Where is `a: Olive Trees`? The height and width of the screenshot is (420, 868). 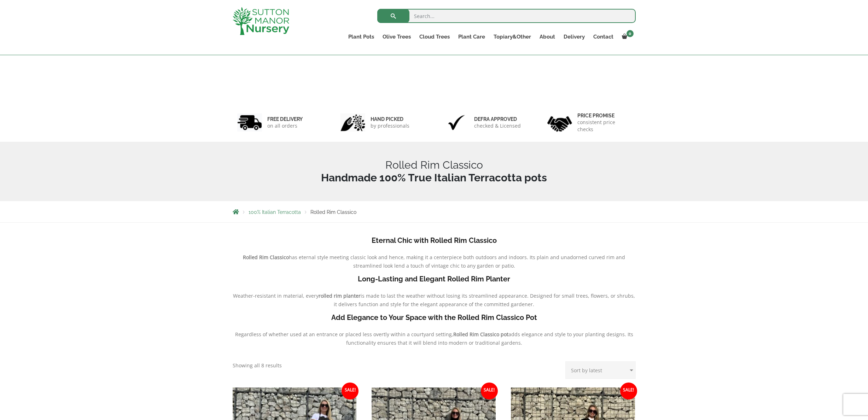 a: Olive Trees is located at coordinates (397, 37).